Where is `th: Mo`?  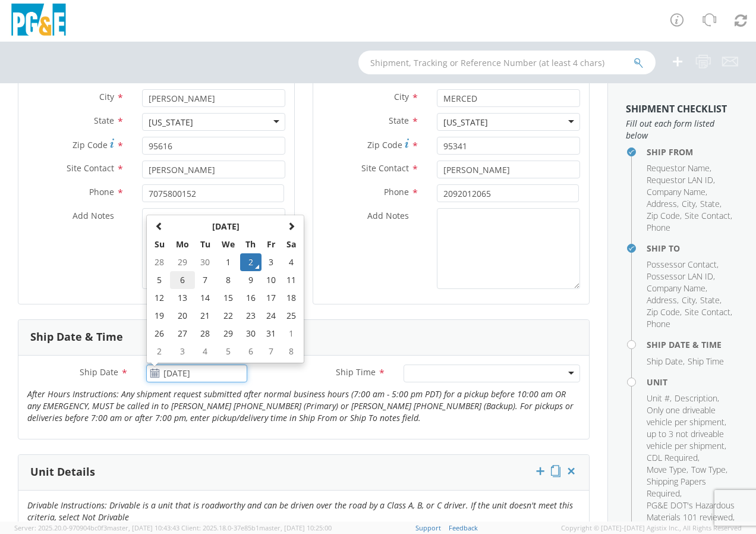
th: Mo is located at coordinates (182, 244).